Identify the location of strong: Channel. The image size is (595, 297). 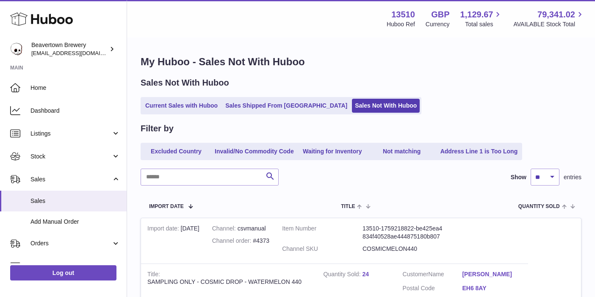
(225, 229).